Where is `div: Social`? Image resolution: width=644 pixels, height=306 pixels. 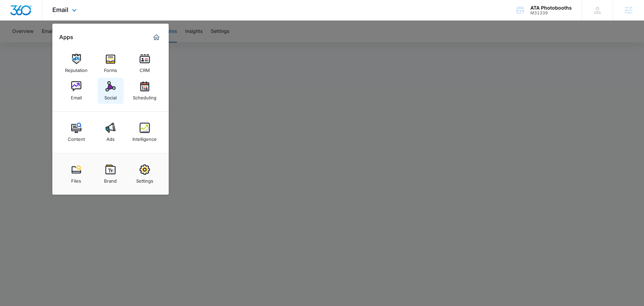 div: Social is located at coordinates (111, 96).